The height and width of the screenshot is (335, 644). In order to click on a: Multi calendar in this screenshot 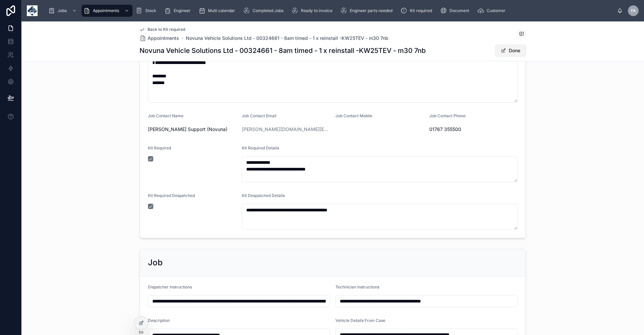, I will do `click(218, 11)`.